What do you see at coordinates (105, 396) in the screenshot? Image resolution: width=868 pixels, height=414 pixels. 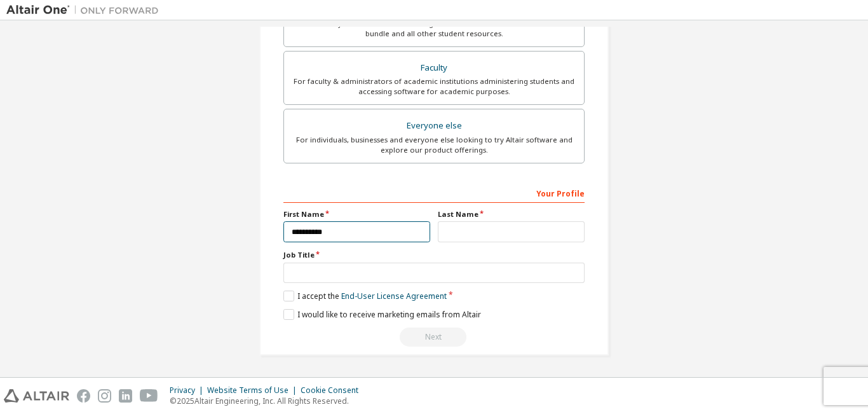 I see `img: instagram.svg` at bounding box center [105, 396].